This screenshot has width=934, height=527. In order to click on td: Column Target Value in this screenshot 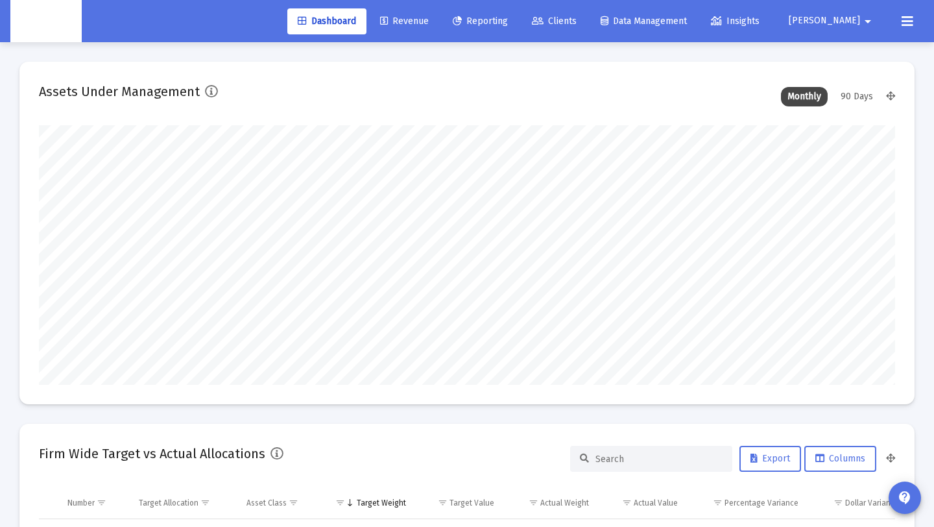, I will do `click(459, 503)`.